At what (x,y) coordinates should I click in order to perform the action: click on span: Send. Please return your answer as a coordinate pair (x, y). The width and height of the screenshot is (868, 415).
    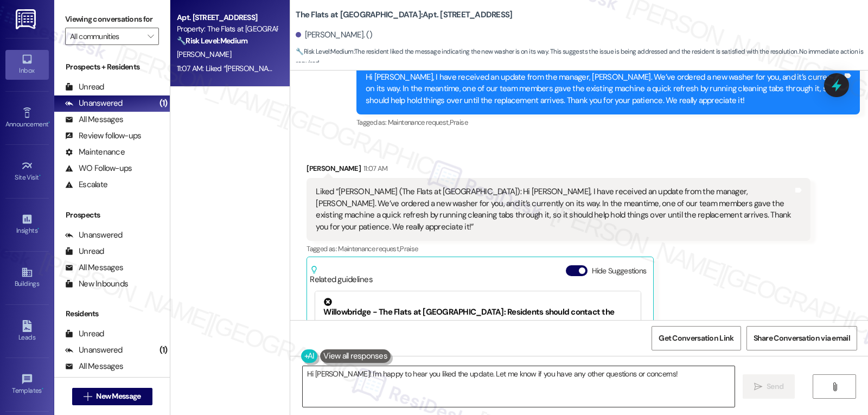
    Looking at the image, I should click on (775, 387).